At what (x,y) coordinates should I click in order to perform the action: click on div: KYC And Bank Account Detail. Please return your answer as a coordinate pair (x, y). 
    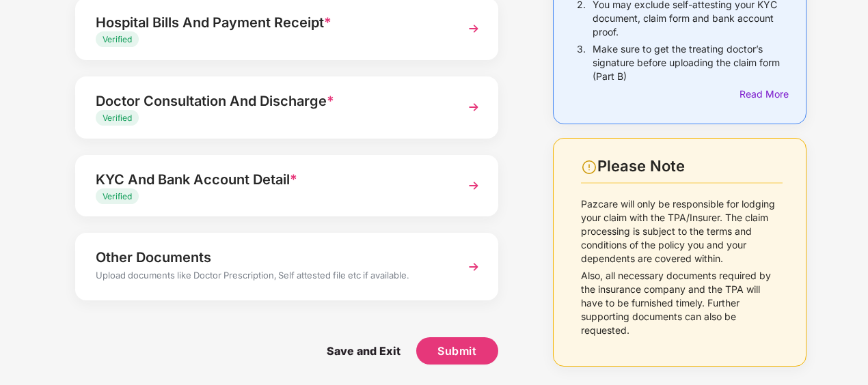
    Looking at the image, I should click on (270, 180).